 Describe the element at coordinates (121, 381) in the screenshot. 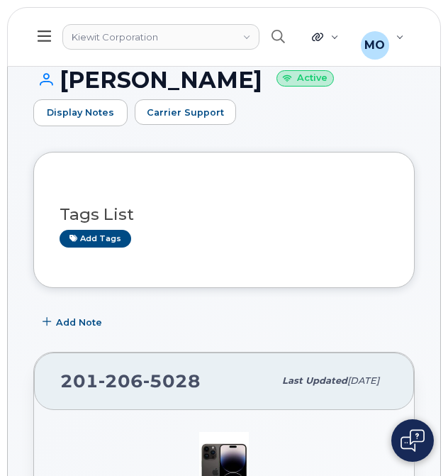

I see `span: 206` at that location.